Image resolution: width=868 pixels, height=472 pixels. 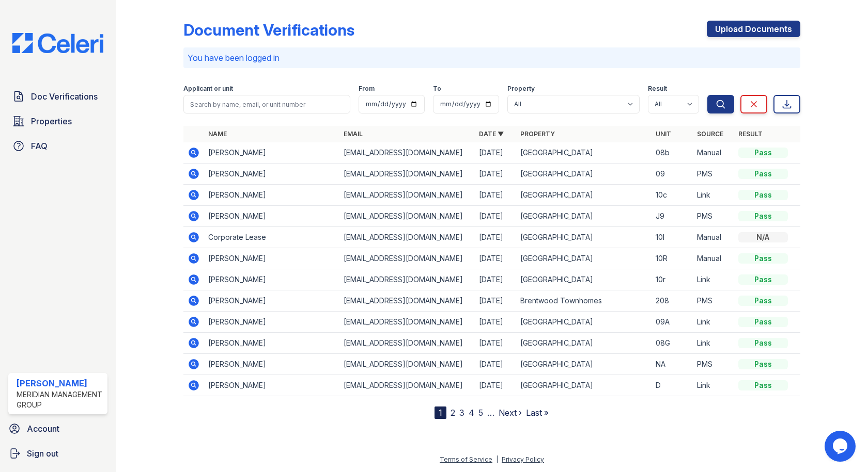 What do you see at coordinates (217, 134) in the screenshot?
I see `a: Name` at bounding box center [217, 134].